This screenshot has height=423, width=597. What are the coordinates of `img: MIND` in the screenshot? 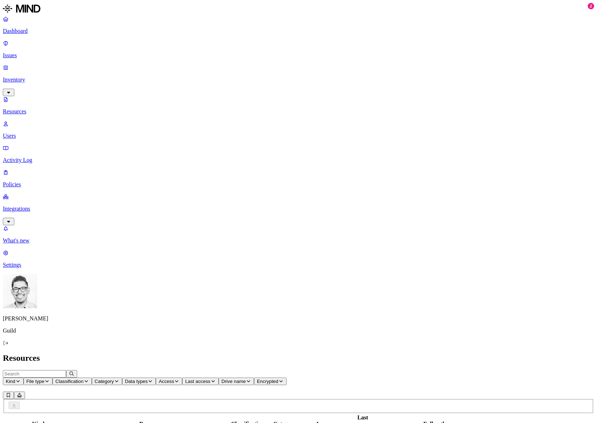 It's located at (21, 9).